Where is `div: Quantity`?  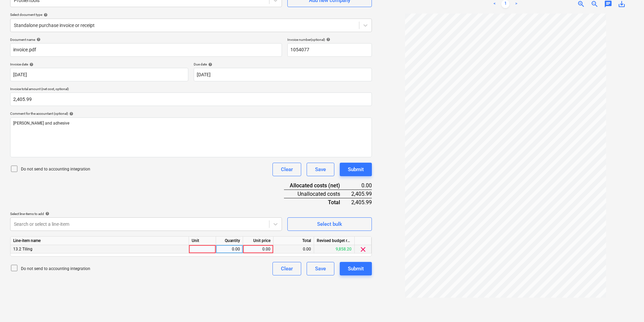
div: Quantity is located at coordinates (229, 241).